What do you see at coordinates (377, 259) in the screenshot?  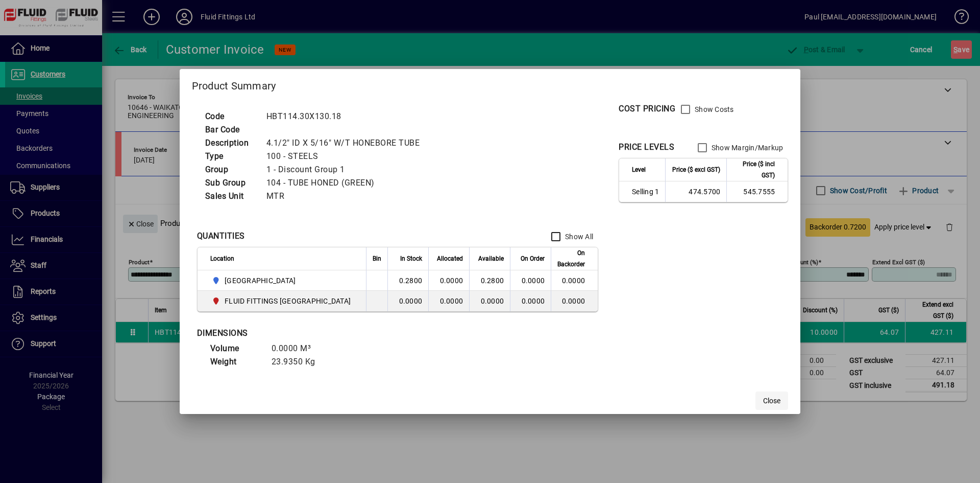 I see `span: Bin` at bounding box center [377, 259].